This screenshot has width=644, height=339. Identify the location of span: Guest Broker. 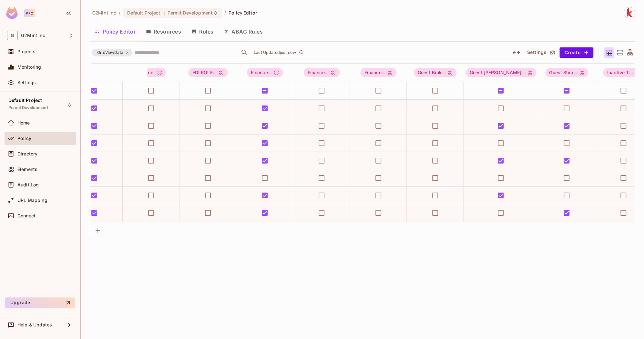
(435, 73).